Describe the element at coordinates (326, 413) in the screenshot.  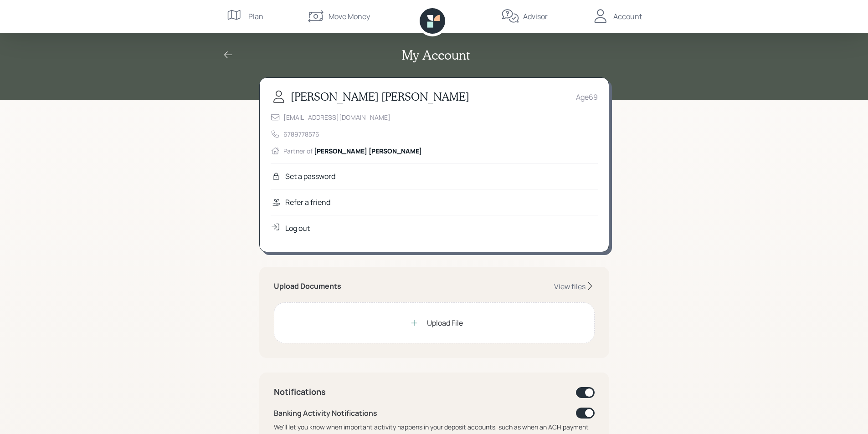
I see `div: Banking Activity Notifications` at that location.